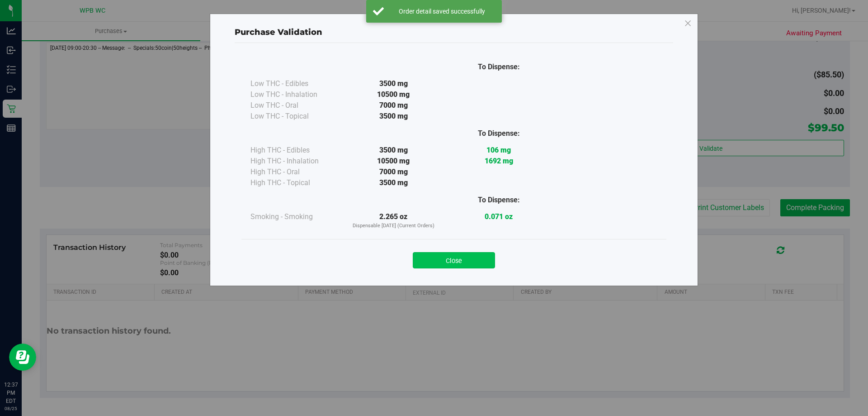 The width and height of the screenshot is (868, 416). I want to click on div: Low THC - Inhalation, so click(296, 94).